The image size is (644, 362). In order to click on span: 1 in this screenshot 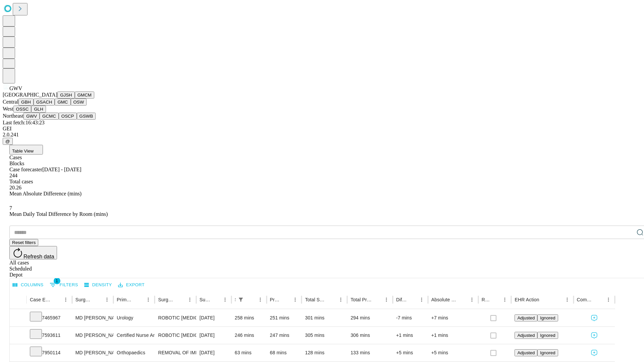, I will do `click(57, 281)`.